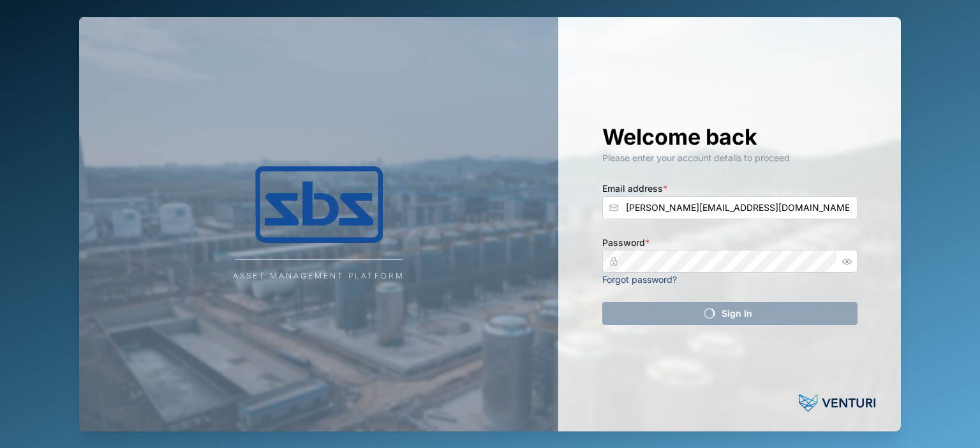  Describe the element at coordinates (730, 208) in the screenshot. I see `input: Enter your email` at that location.